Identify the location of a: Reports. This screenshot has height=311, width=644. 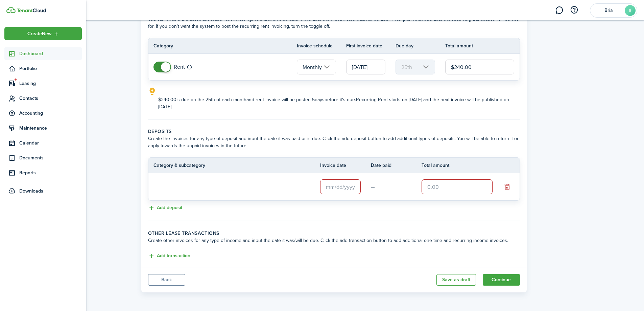
(43, 172).